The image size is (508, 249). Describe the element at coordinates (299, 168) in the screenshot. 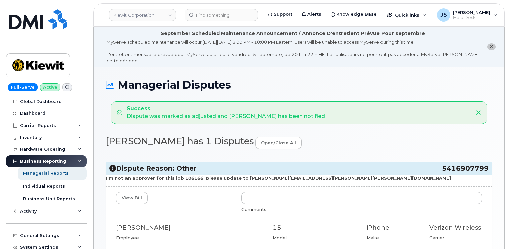

I see `h3: Dispute Reason: Other` at that location.